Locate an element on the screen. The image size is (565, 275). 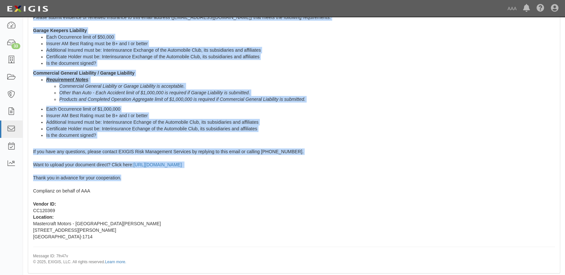
li: Products and Completed Operation Aggregate limit of $1,000,000 is required if Commercial General ... is located at coordinates (307, 99).